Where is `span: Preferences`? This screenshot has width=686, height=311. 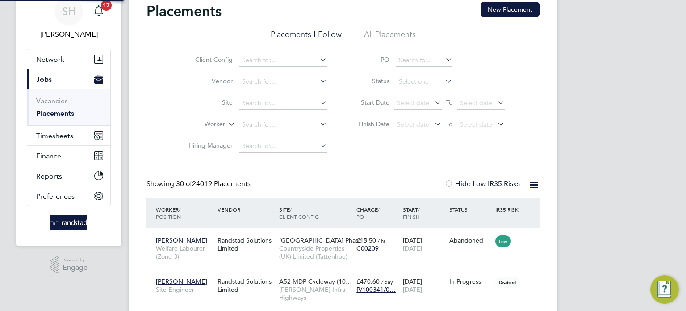
span: Preferences is located at coordinates (55, 196).